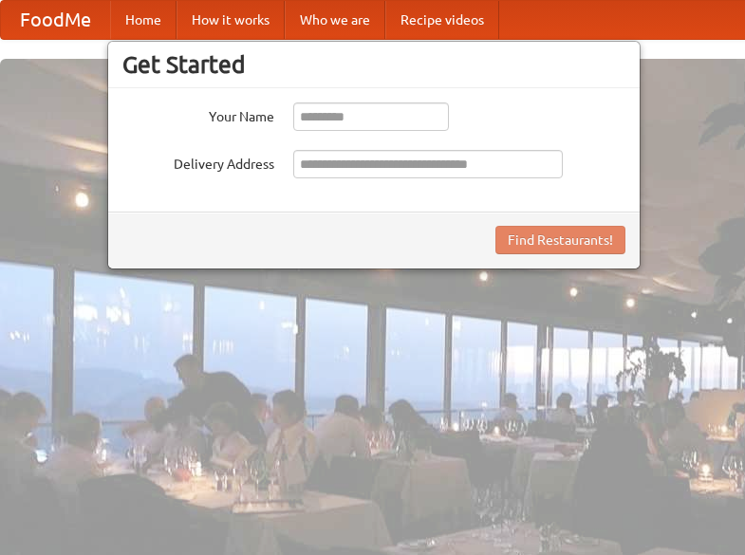 This screenshot has width=745, height=555. What do you see at coordinates (374, 65) in the screenshot?
I see `h3: Get Started` at bounding box center [374, 65].